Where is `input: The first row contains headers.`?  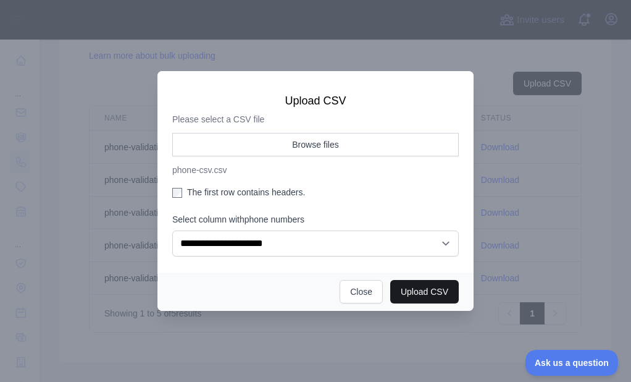
input: The first row contains headers. is located at coordinates (177, 193).